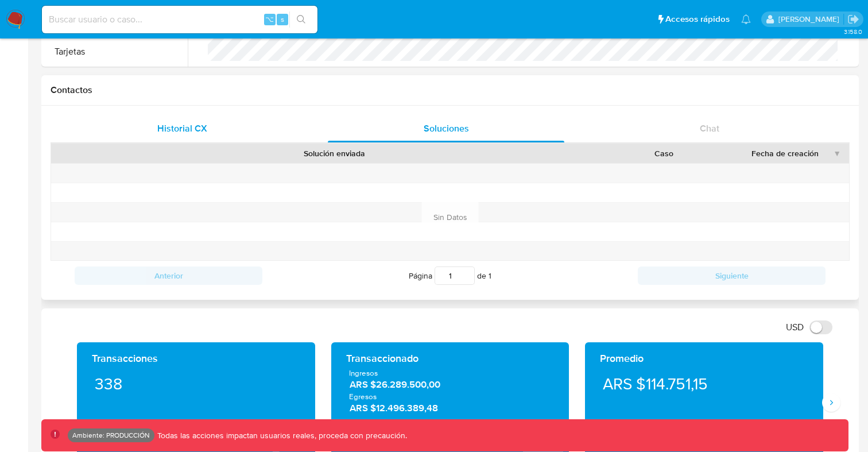 This screenshot has height=452, width=868. I want to click on span: 1, so click(490, 275).